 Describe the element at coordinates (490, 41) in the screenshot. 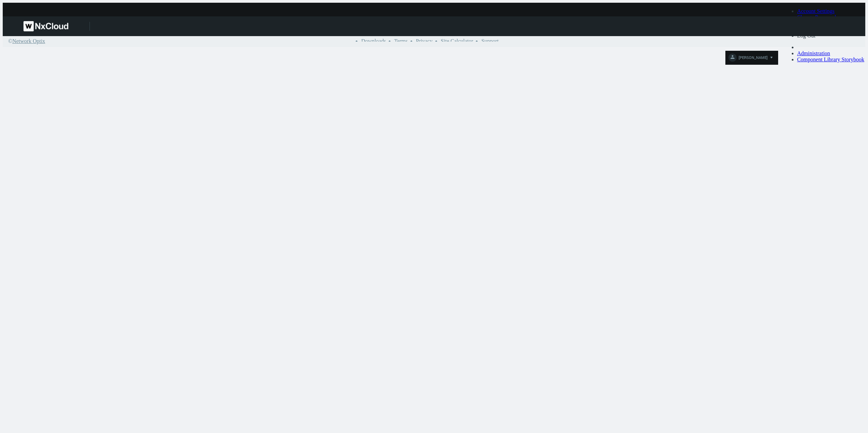

I see `a: Support` at that location.